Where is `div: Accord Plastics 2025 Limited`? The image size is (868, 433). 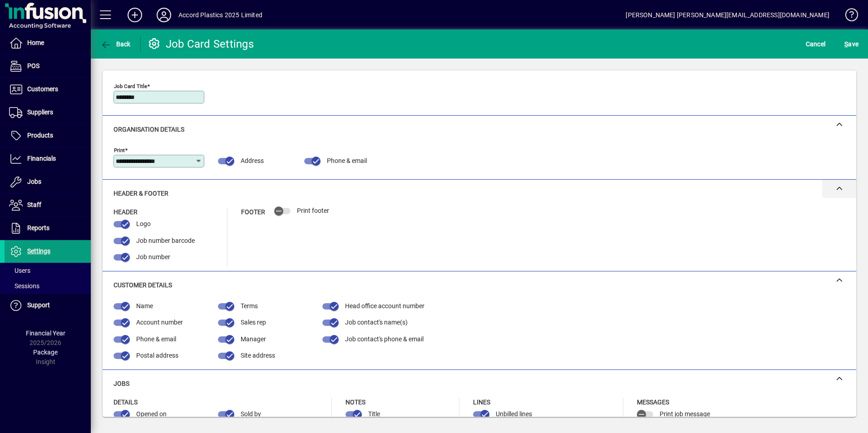
div: Accord Plastics 2025 Limited is located at coordinates (220, 15).